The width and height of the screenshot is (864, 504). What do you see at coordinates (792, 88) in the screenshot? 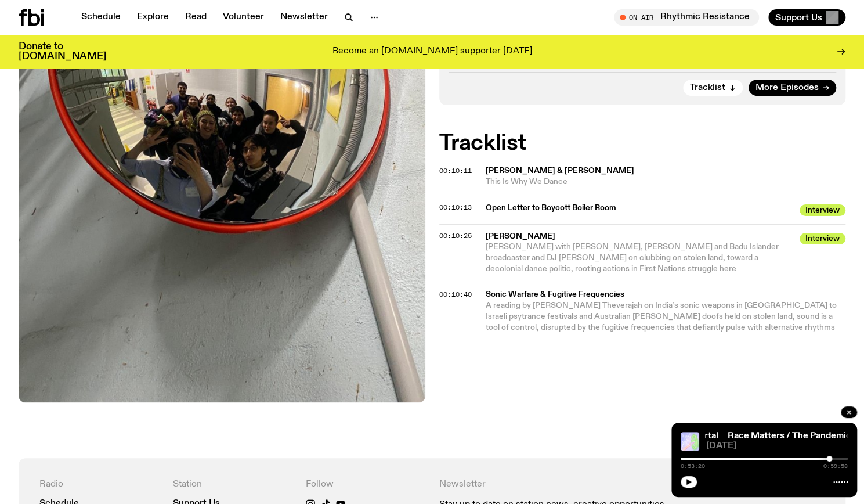
I see `a: More Episodes` at bounding box center [792, 88].